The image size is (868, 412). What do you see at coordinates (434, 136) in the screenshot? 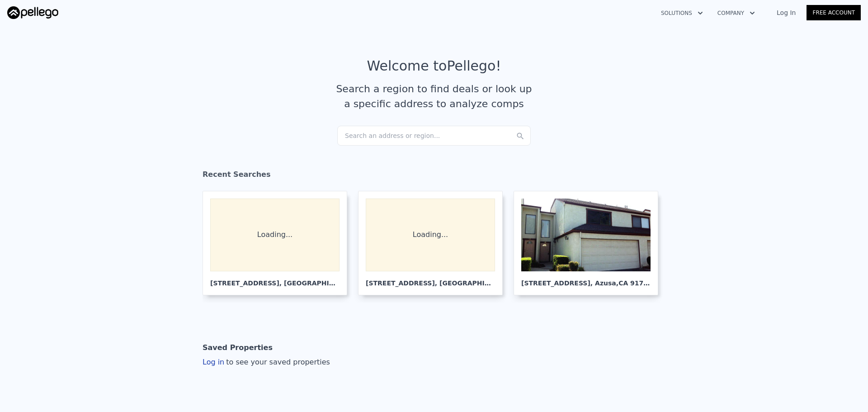
I see `div: Search an address or region...` at bounding box center [434, 136].